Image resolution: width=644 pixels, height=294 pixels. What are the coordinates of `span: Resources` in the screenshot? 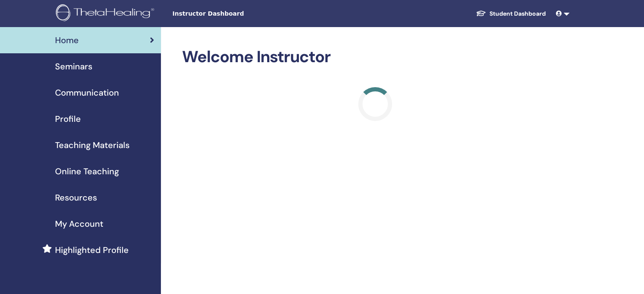 It's located at (76, 197).